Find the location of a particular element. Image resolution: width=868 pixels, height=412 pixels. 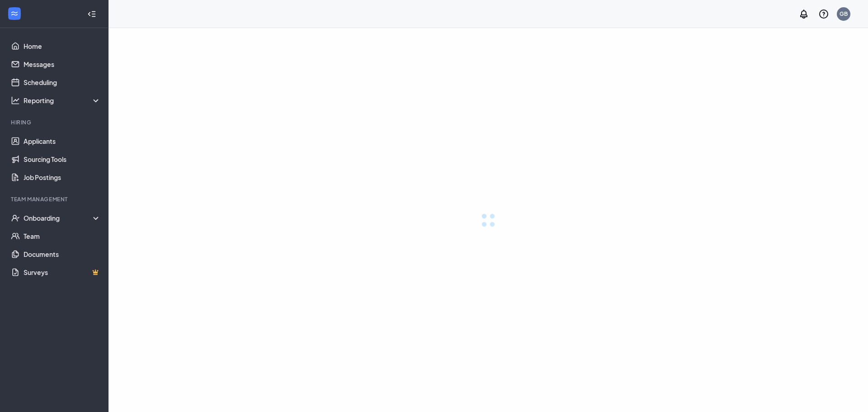

a: Messages is located at coordinates (62, 64).